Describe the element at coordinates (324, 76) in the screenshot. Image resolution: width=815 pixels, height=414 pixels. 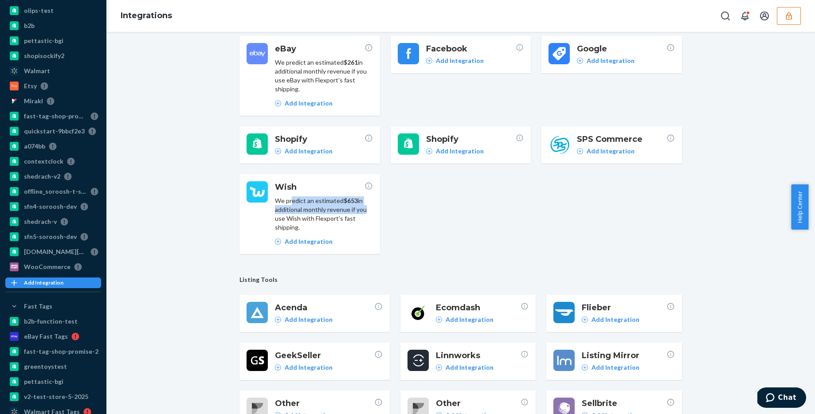
I see `p: We predict an estimated in additional monthly revenue if you use eBay with Flexport's fast shipping.` at that location.